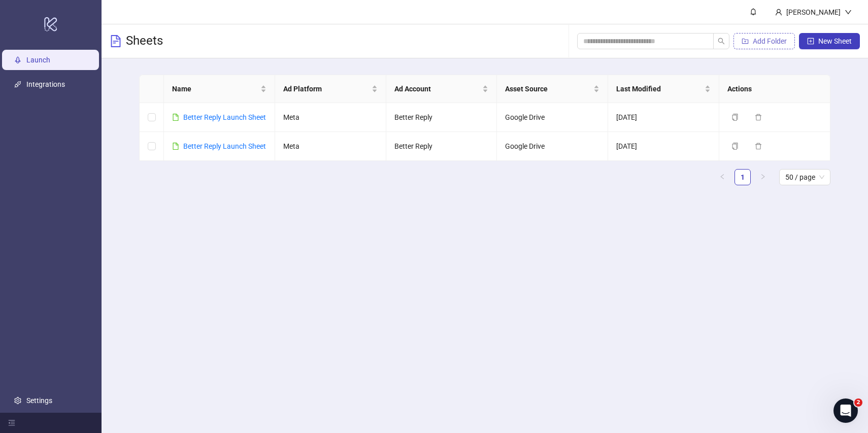 The width and height of the screenshot is (868, 433). Describe the element at coordinates (553, 89) in the screenshot. I see `th: Asset Source` at that location.